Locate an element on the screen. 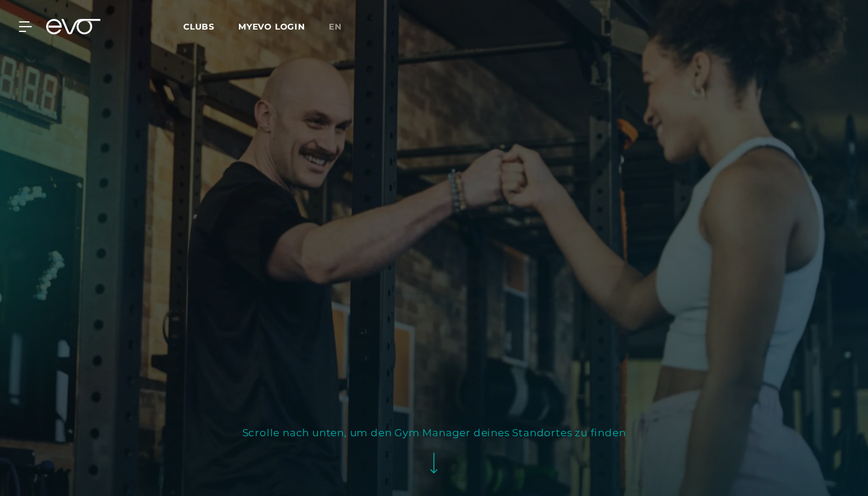 This screenshot has height=496, width=868. a: Clubs is located at coordinates (210, 26).